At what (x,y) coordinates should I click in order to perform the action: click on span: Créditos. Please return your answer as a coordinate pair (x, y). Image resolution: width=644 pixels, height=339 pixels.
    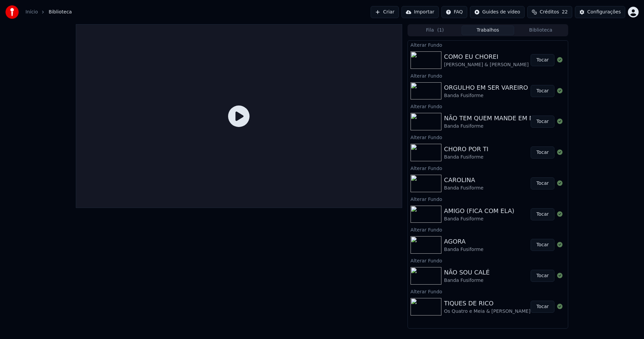
    Looking at the image, I should click on (550, 12).